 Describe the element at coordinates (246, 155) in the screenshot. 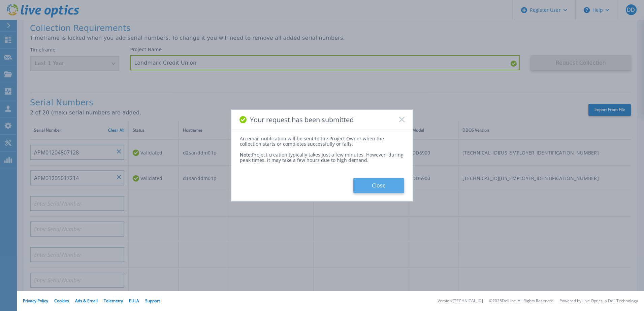

I see `span: Note:` at that location.